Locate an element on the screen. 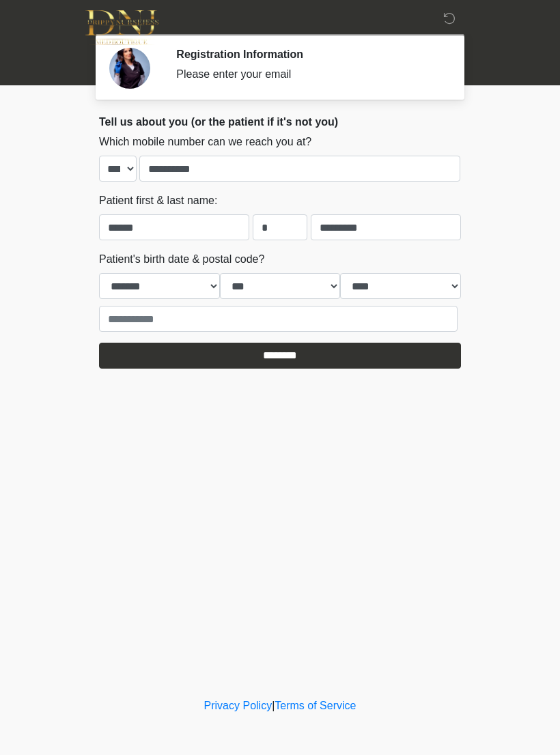  a: Privacy Policy is located at coordinates (238, 705).